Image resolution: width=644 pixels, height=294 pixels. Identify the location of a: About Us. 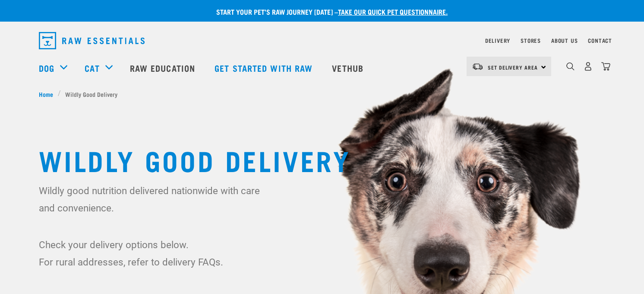
(564, 40).